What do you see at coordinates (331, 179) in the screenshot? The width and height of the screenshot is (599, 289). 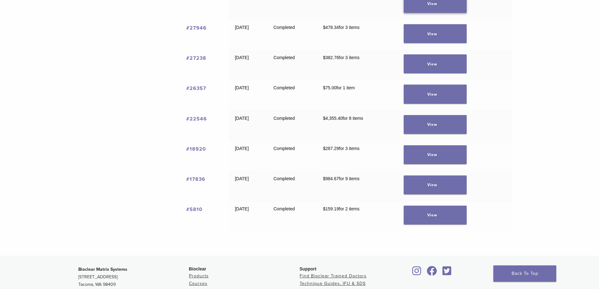 I see `span: 984.67` at bounding box center [331, 179].